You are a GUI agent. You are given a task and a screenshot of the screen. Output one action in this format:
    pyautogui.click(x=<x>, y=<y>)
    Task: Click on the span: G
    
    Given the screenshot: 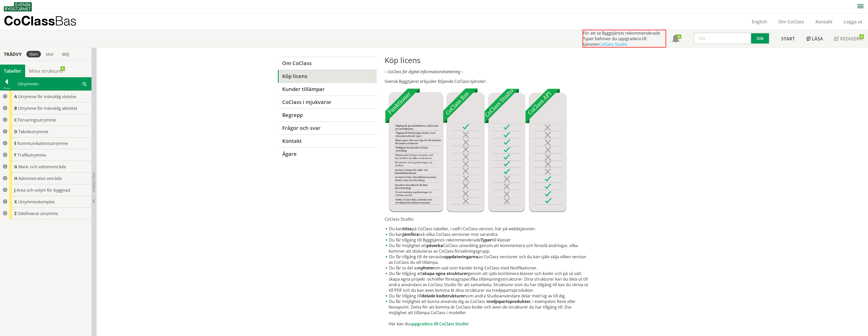 What is the action you would take?
    pyautogui.click(x=15, y=167)
    